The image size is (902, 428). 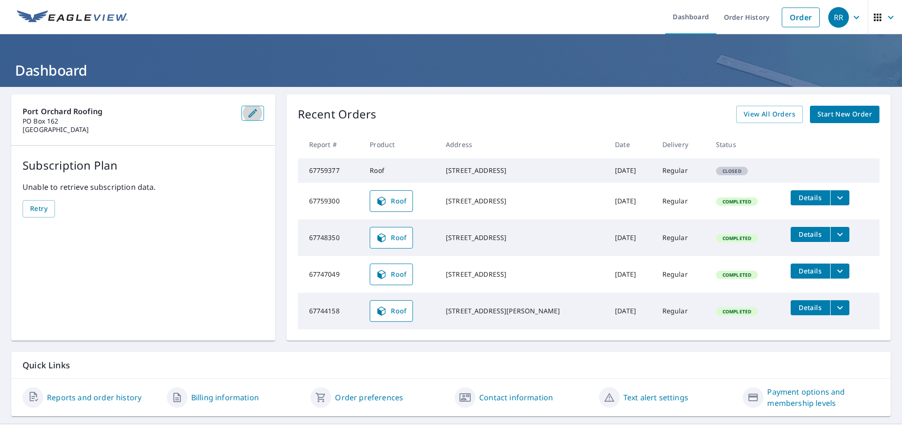 What do you see at coordinates (523, 144) in the screenshot?
I see `th: Address` at bounding box center [523, 144].